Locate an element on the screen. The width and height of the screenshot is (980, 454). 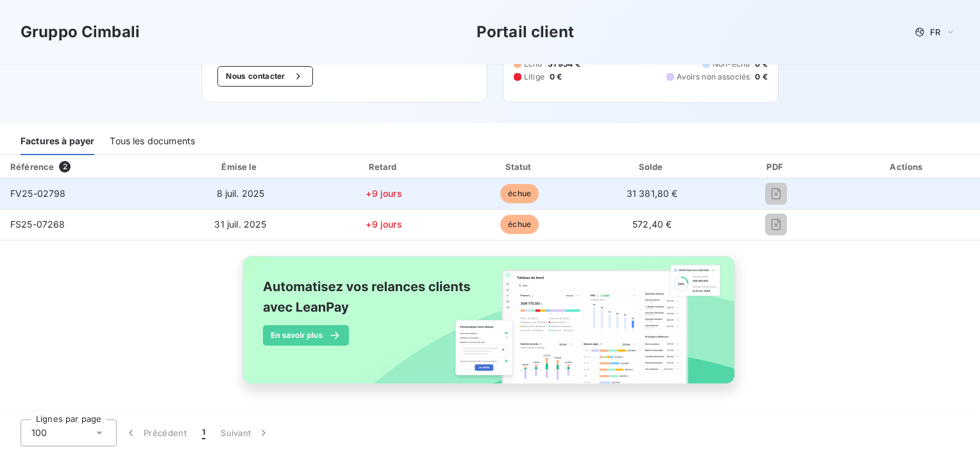
span: Avoirs non associés is located at coordinates (713, 77).